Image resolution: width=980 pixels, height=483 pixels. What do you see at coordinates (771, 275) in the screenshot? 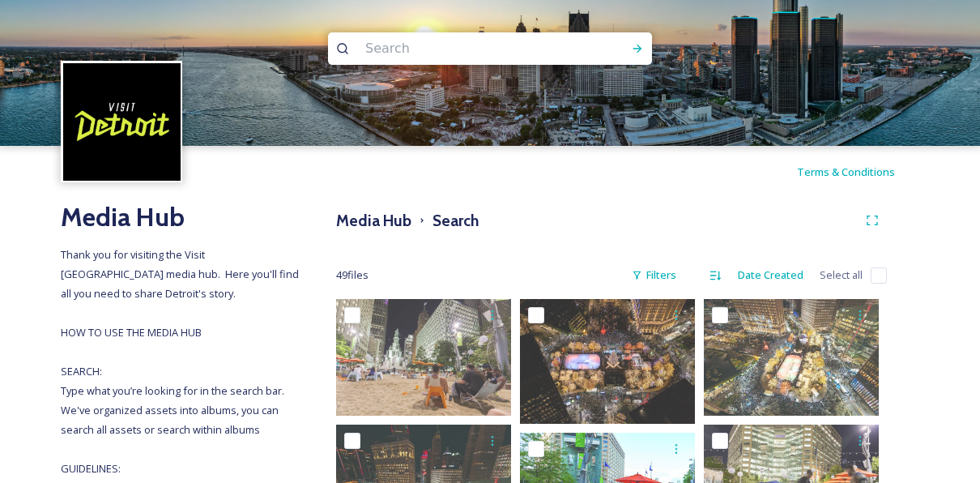
I see `div: Date Created` at bounding box center [771, 275].